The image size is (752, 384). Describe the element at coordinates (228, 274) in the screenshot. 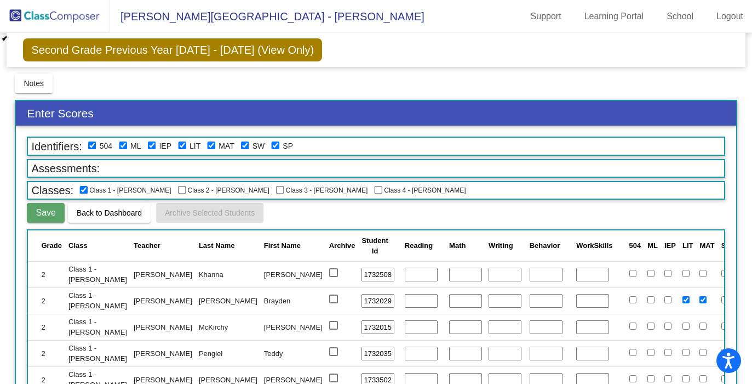

I see `td: Khanna` at that location.